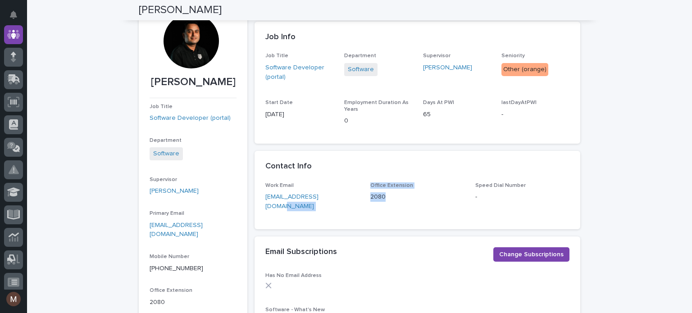 The image size is (692, 313). I want to click on h2: Job Info, so click(280, 37).